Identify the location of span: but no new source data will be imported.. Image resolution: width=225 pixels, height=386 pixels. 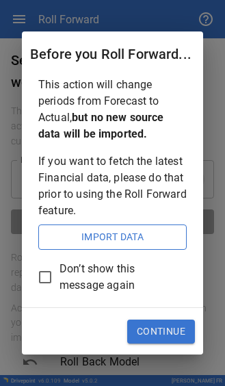
(101, 125).